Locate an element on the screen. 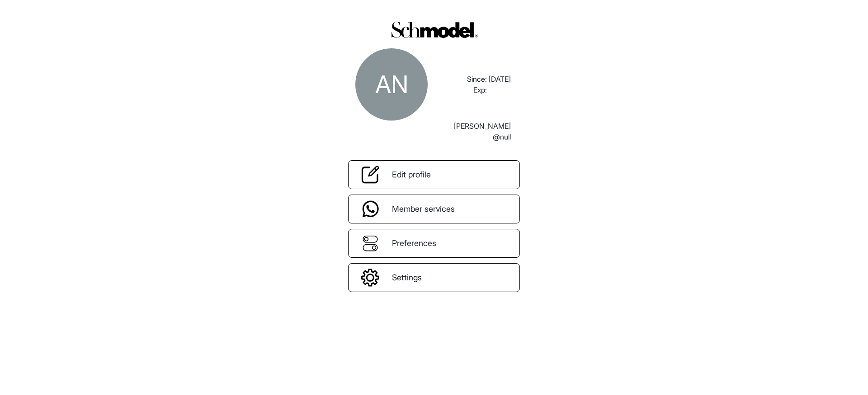  span: Preferences is located at coordinates (414, 243).